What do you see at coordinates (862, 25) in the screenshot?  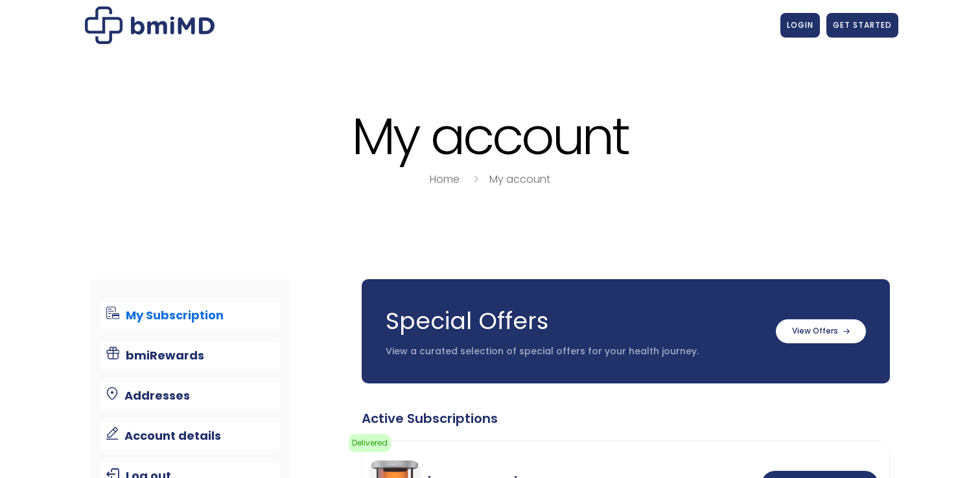 I see `span: GET STARTED` at bounding box center [862, 25].